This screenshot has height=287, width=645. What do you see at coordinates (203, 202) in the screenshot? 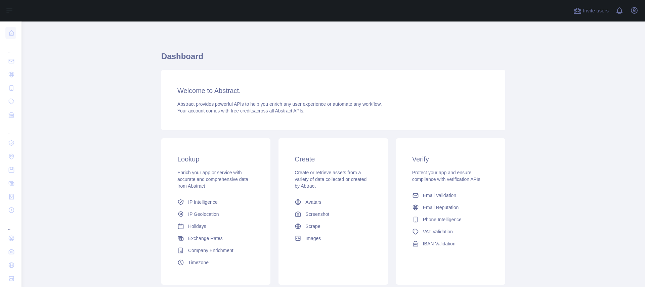
I see `span: IP Intelligence` at bounding box center [203, 202].